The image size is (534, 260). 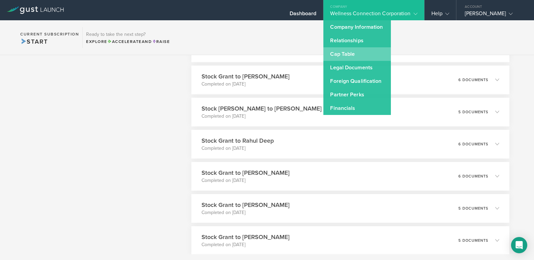 I want to click on div: Explore, so click(x=128, y=42).